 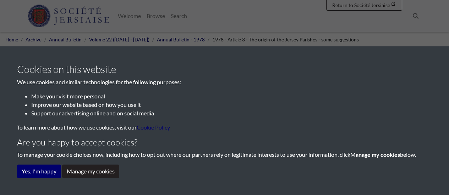 What do you see at coordinates (224, 143) in the screenshot?
I see `h4: Are you happy to accept cookies?` at bounding box center [224, 143].